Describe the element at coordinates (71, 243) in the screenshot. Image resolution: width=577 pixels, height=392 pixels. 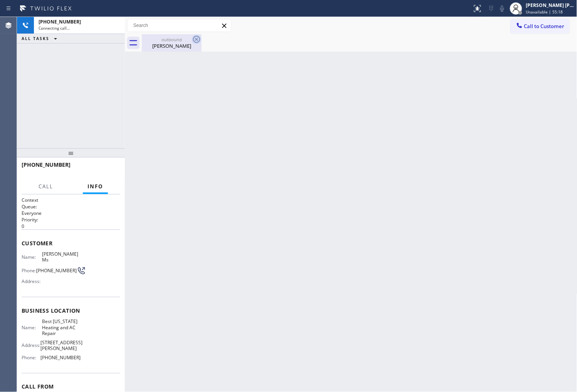
I see `span: Customer` at that location.